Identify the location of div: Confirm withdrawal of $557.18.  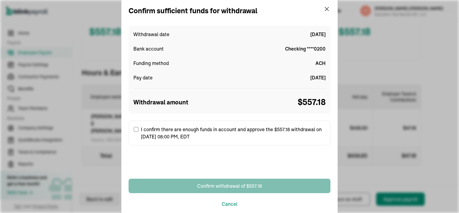
(229, 186).